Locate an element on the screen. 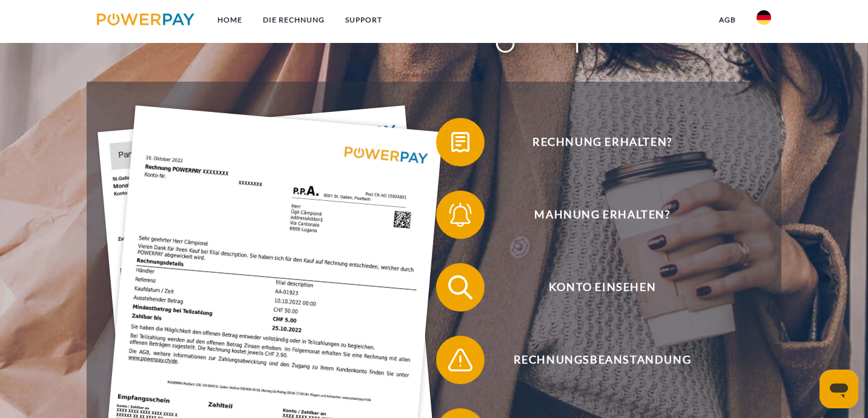  span: Rechnung erhalten? is located at coordinates (602, 142).